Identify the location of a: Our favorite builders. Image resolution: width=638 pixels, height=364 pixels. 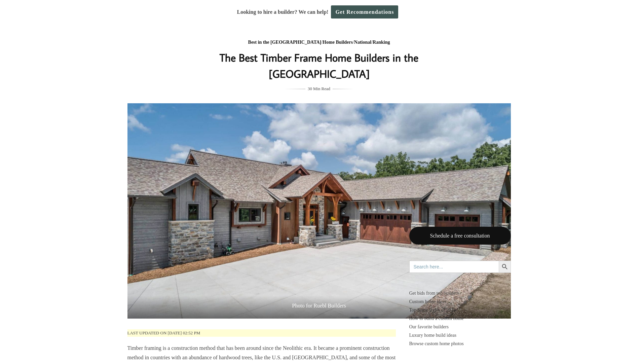
(460, 326).